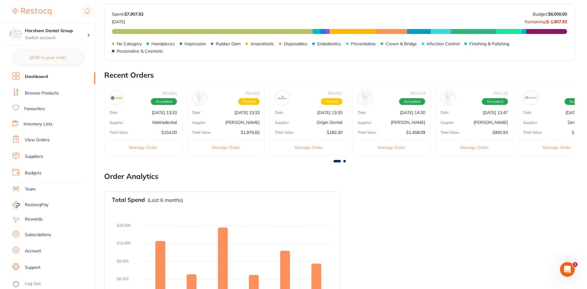 This screenshot has width=587, height=289. Describe the element at coordinates (33, 284) in the screenshot. I see `a: Log Out` at that location.